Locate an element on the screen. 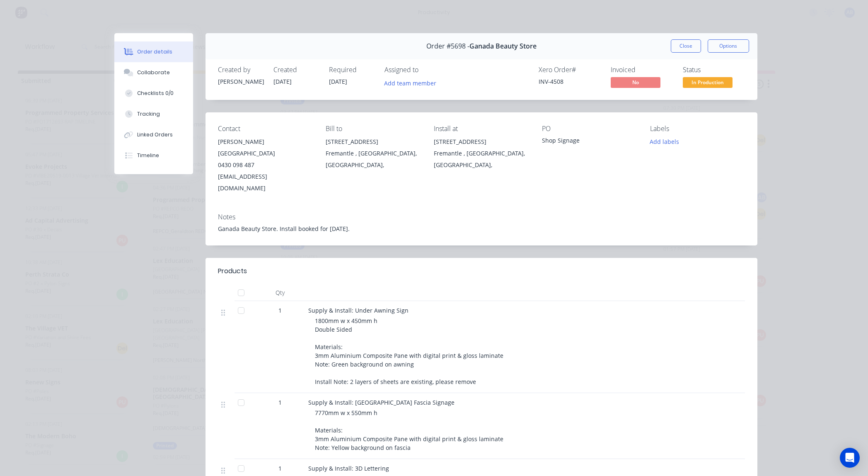 This screenshot has width=868, height=476. div: Assigned to is located at coordinates (426, 69).